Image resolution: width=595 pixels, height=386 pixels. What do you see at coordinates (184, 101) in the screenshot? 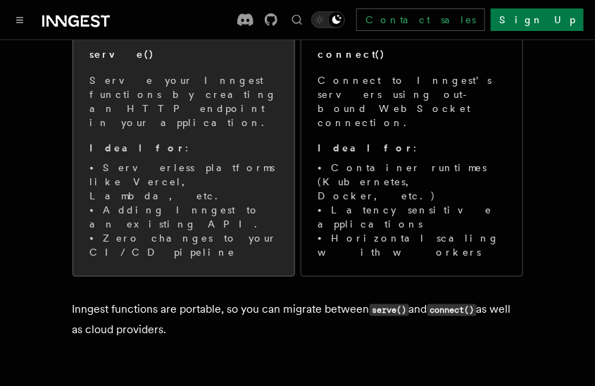
I see `p: Serve your Inngest functions by creating an HTTP endpoint in your application.` at bounding box center [184, 101].